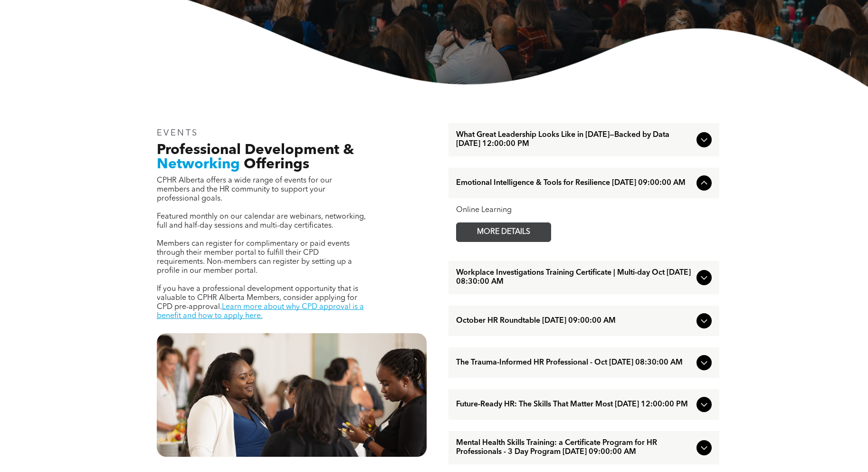 This screenshot has width=868, height=472. What do you see at coordinates (504, 232) in the screenshot?
I see `span: MORE DETAILS` at bounding box center [504, 232].